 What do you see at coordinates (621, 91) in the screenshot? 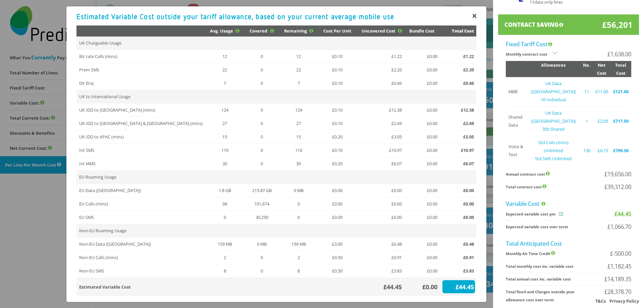
I see `div: £121.00` at bounding box center [621, 91].